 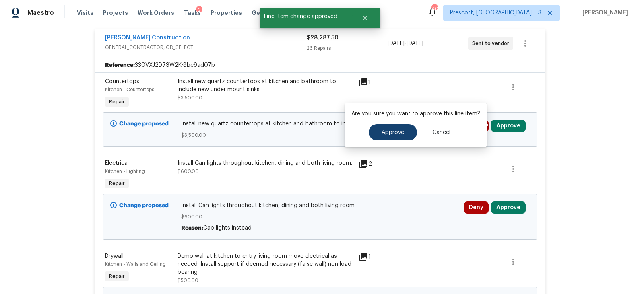 I want to click on span: Line Item change approved, so click(x=306, y=17).